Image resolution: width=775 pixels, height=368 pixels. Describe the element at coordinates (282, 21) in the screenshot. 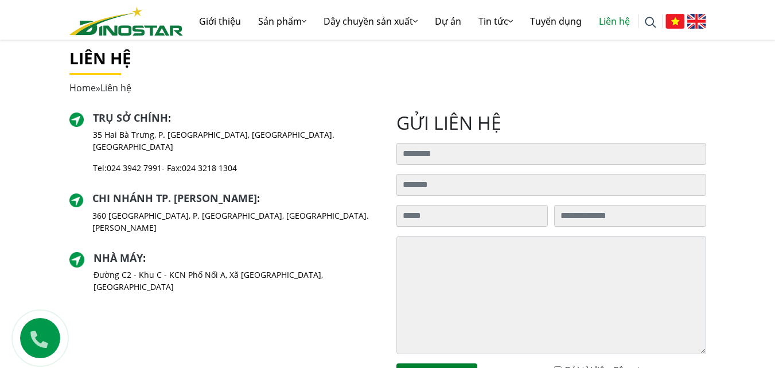

I see `a: Sản phẩm` at that location.